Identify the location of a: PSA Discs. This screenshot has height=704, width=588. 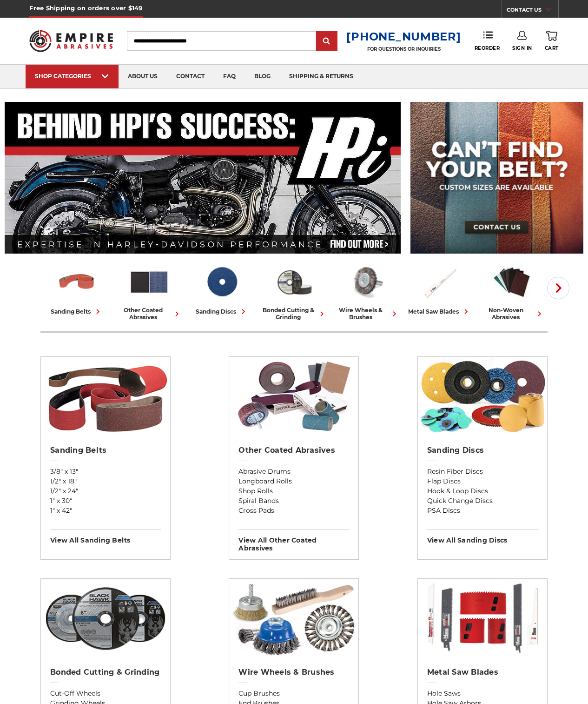
(482, 510).